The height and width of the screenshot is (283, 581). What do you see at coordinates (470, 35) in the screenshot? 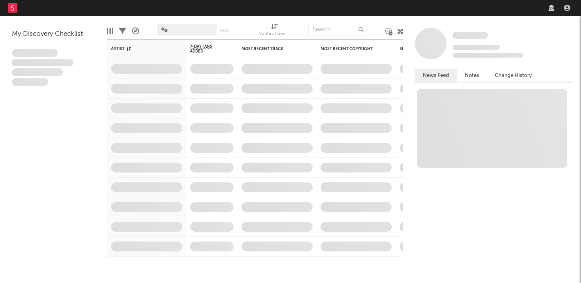
I see `span: Some Artist` at bounding box center [470, 35].